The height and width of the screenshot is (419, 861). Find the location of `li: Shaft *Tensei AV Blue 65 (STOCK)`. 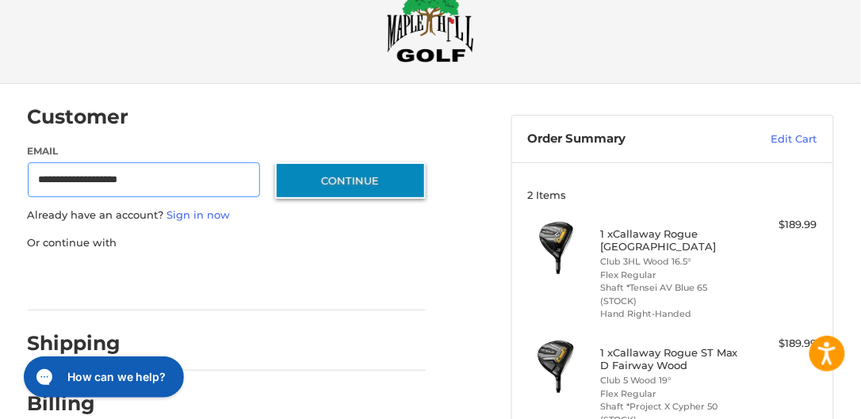

li: Shaft *Tensei AV Blue 65 (STOCK) is located at coordinates (671, 294).